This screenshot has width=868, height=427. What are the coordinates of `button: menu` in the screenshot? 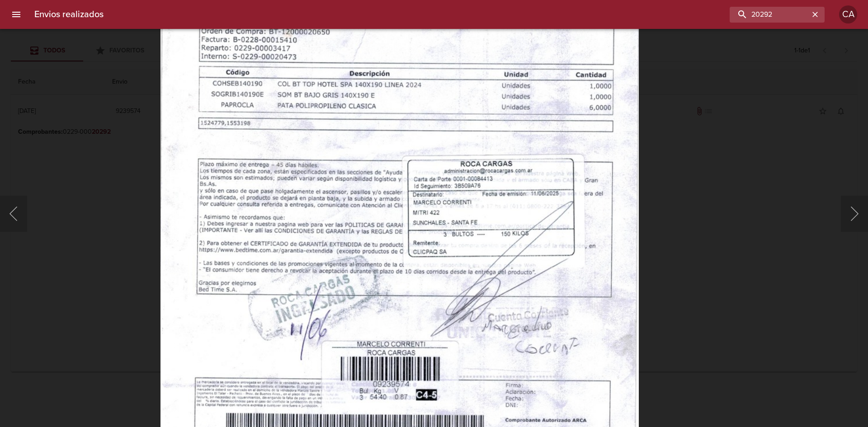 It's located at (16, 14).